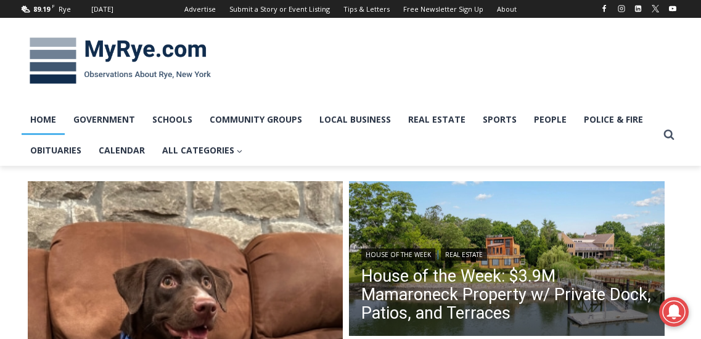 This screenshot has width=701, height=339. I want to click on img: 1160 Greacen Point Road, Mamaroneck, so click(507, 260).